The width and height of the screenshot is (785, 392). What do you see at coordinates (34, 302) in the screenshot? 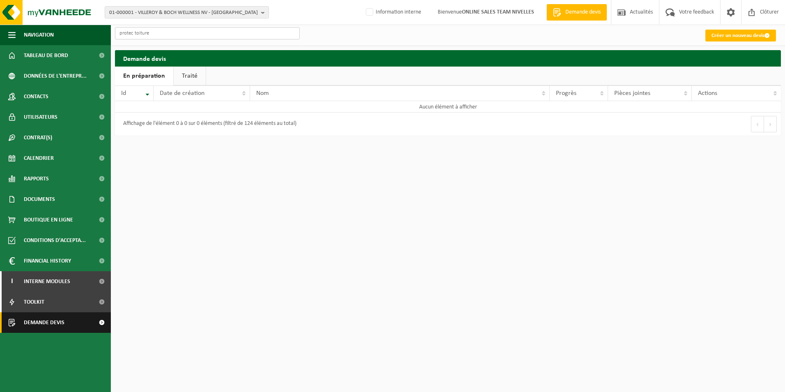
I see `span: Toolkit` at bounding box center [34, 302].